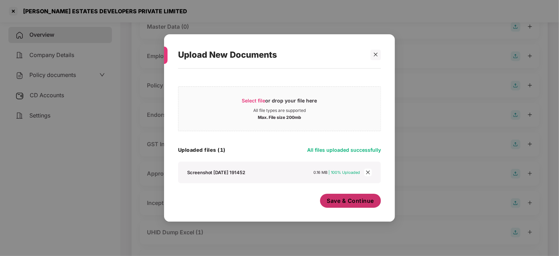 The image size is (559, 256). I want to click on span: Select file, so click(254, 100).